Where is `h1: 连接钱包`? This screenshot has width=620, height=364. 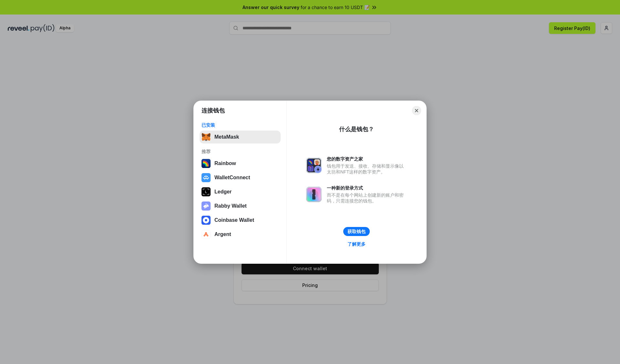
h1: 连接钱包 is located at coordinates (213, 111).